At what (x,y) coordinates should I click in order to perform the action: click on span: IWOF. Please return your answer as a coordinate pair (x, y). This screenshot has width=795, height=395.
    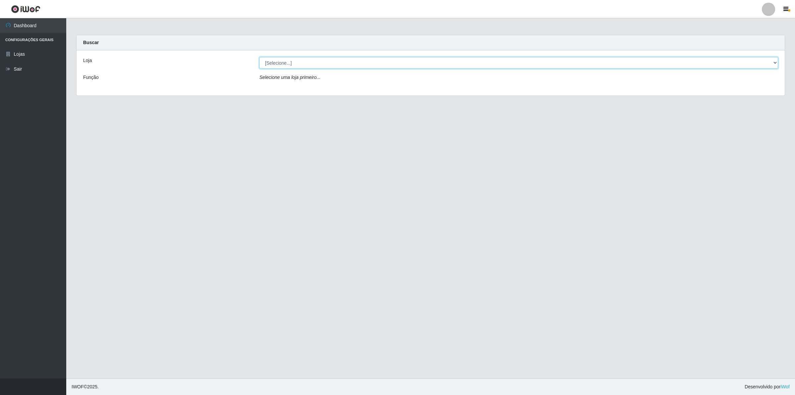
    Looking at the image, I should click on (78, 386).